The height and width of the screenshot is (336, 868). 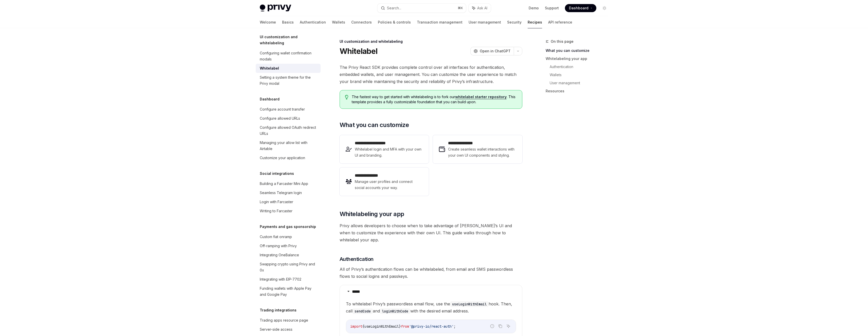 I want to click on button: Toggle dark mode, so click(x=605, y=8).